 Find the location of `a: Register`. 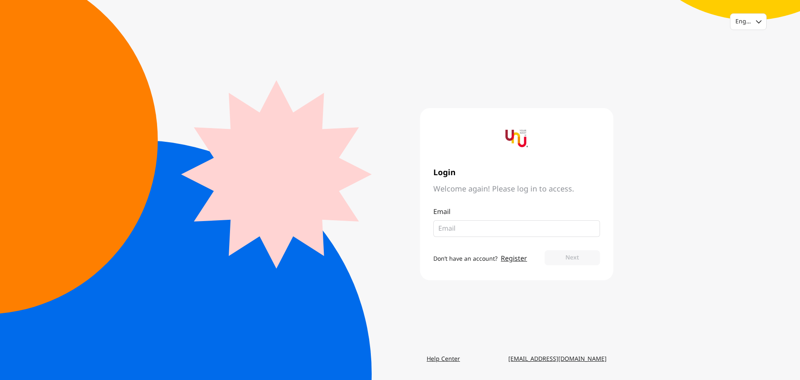

a: Register is located at coordinates (514, 258).